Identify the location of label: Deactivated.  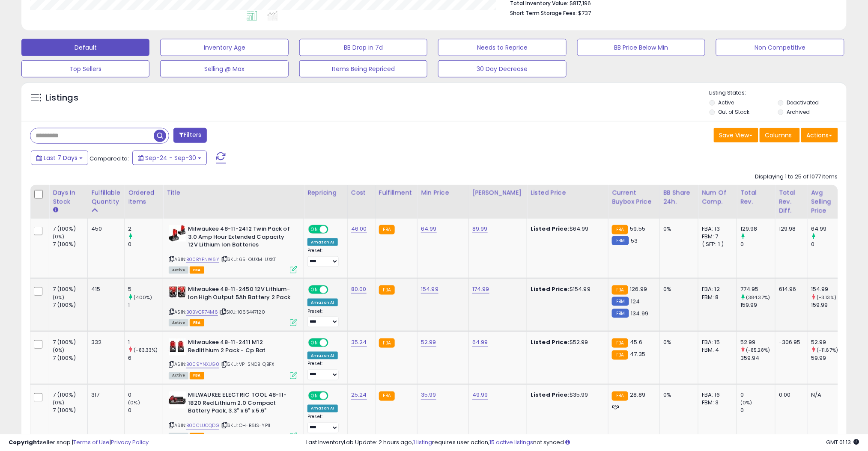
(803, 102).